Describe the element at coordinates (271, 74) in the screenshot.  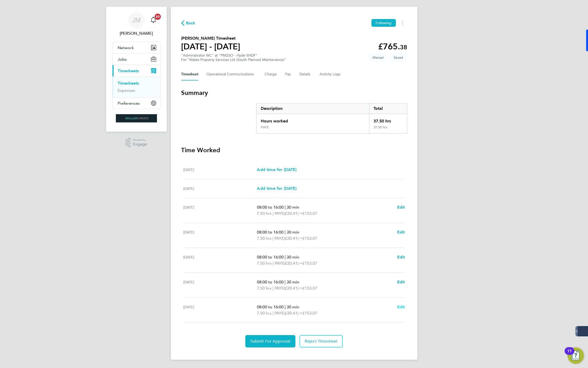
I see `button: Charge` at that location.